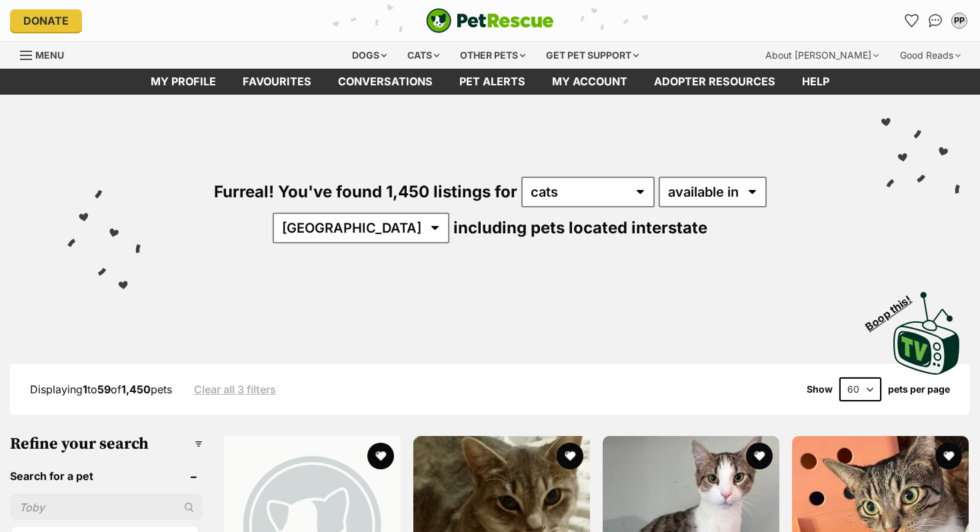 This screenshot has height=532, width=980. I want to click on img: chat-41dd97257d64d25036548639549fe6c8038ab92f7586957e7f3b1b290dea8141.svg, so click(935, 21).